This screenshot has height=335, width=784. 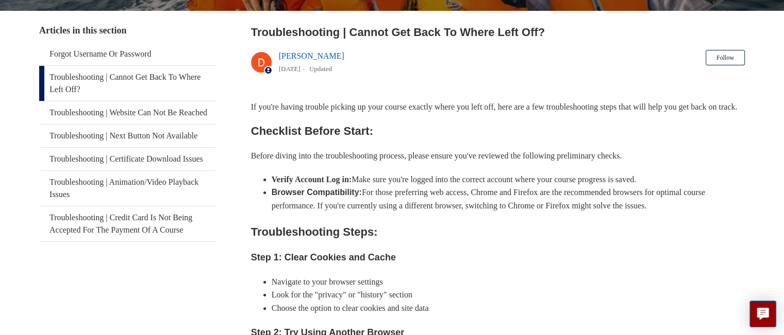 I want to click on a: Forgot Username Or Password, so click(x=127, y=54).